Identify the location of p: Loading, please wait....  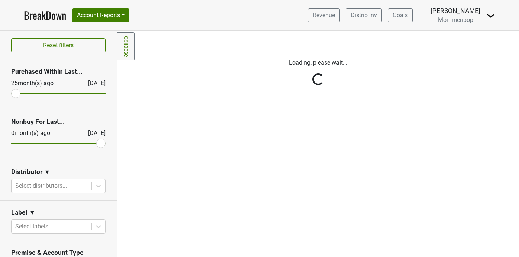
(318, 63).